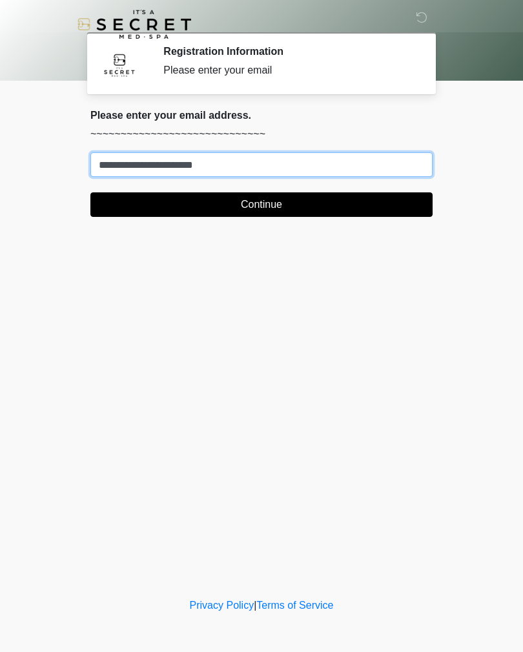  What do you see at coordinates (288, 51) in the screenshot?
I see `h2: Registration Information` at bounding box center [288, 51].